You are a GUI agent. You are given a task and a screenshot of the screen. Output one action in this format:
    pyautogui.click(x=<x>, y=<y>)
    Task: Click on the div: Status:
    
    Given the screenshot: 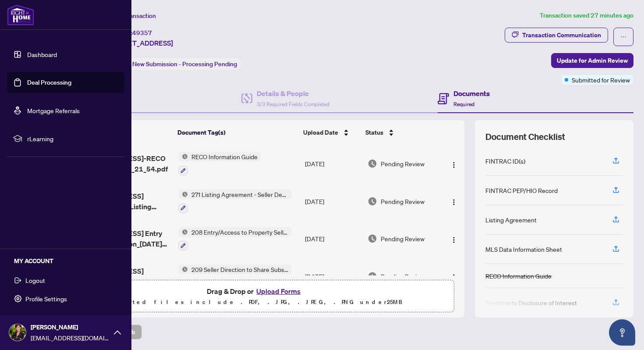 What is the action you would take?
    pyautogui.click(x=175, y=64)
    